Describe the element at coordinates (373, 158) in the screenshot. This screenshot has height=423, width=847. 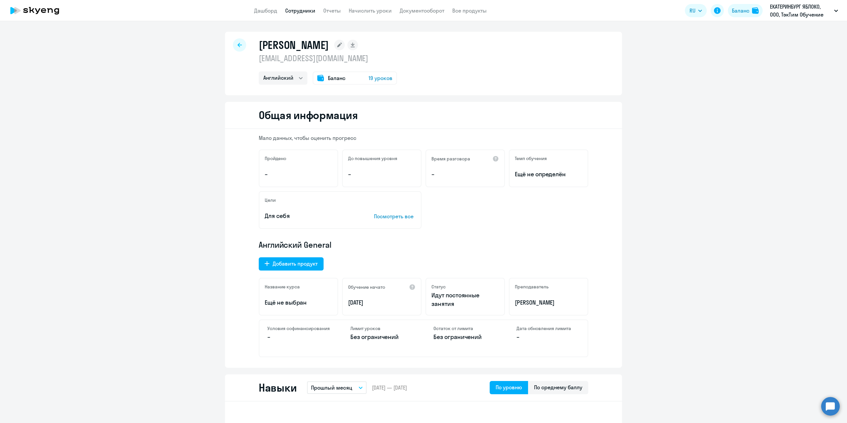
I see `h5: До повышения уровня` at that location.